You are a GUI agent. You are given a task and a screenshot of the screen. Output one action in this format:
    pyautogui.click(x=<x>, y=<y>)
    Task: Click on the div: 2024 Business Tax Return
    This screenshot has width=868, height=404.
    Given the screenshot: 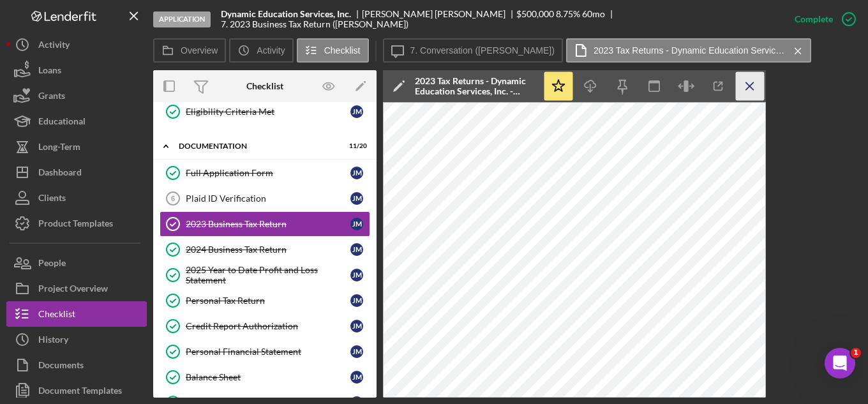 What is the action you would take?
    pyautogui.click(x=268, y=250)
    